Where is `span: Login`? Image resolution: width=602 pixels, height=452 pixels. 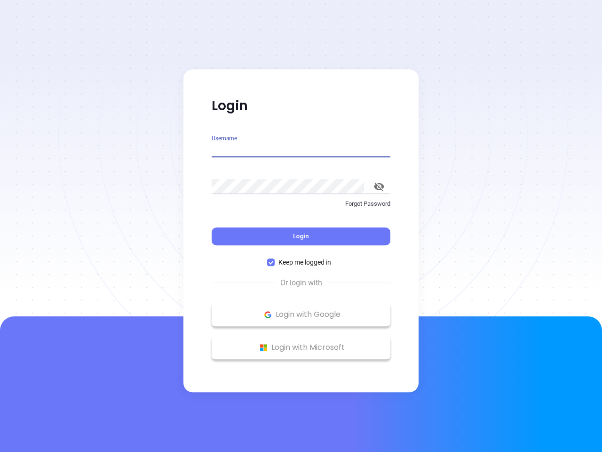
span: Login is located at coordinates (301, 236).